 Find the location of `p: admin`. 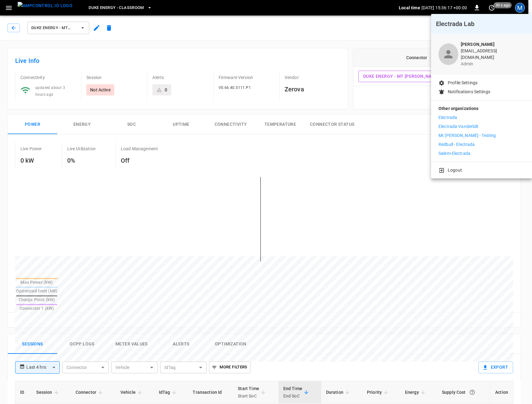

p: admin is located at coordinates (493, 64).